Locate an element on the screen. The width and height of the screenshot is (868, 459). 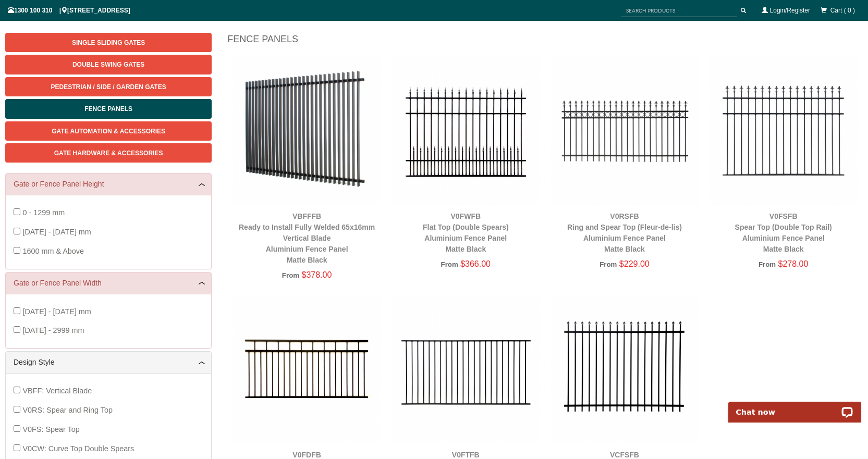
a: V0RSFBRing and Spear Top (Fleur-de-lis)Aluminium Fence PanelMatte Black is located at coordinates (625, 232).